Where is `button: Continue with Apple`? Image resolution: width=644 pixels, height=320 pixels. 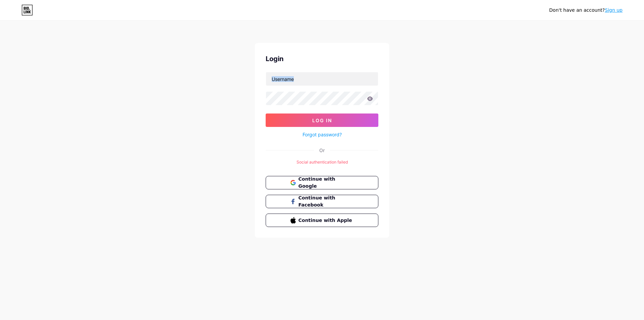 button: Continue with Apple is located at coordinates (322, 220).